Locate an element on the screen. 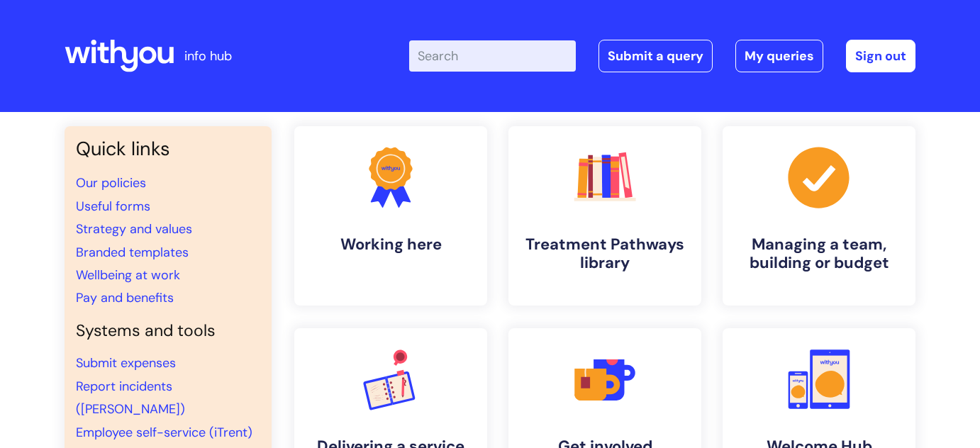 The image size is (980, 448). a: Employee self-service (iTrent) is located at coordinates (164, 433).